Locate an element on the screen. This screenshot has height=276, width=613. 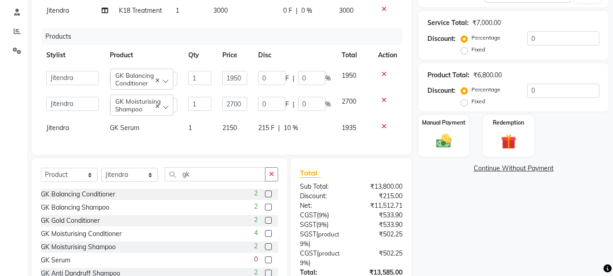
div: Service Total: is located at coordinates (448, 23).